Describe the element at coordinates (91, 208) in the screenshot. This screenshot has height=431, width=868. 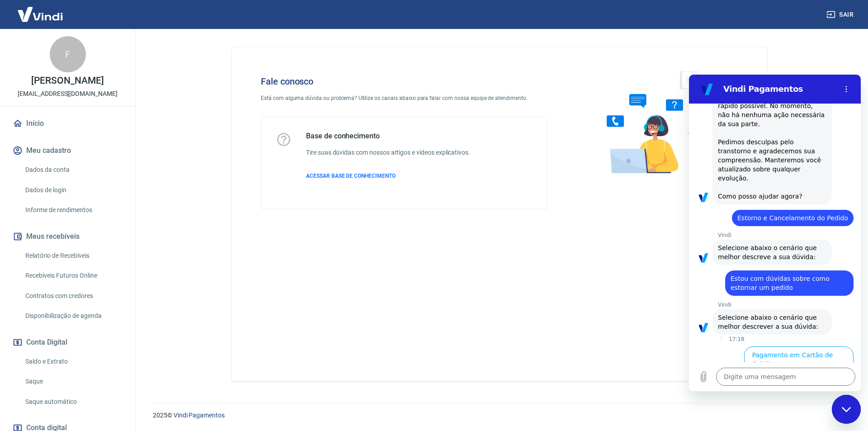
I see `span: Estou com dúvidas sobre como estornar um pedido` at that location.